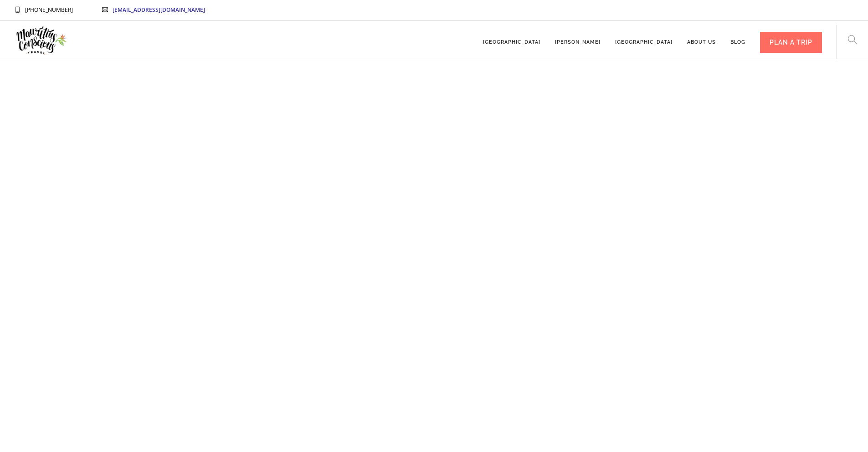  I want to click on div: PLAN A TRIP, so click(791, 42).